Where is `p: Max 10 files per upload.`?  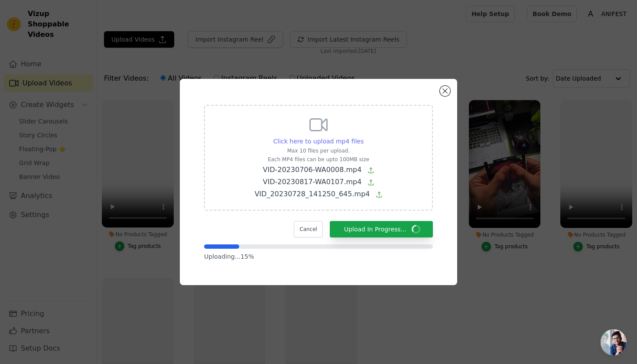 p: Max 10 files per upload. is located at coordinates (318, 151).